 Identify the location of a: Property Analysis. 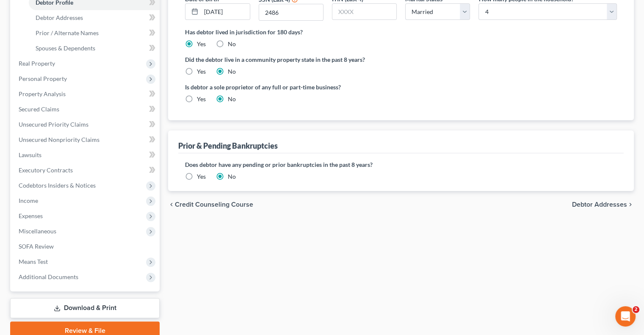
(85, 94).